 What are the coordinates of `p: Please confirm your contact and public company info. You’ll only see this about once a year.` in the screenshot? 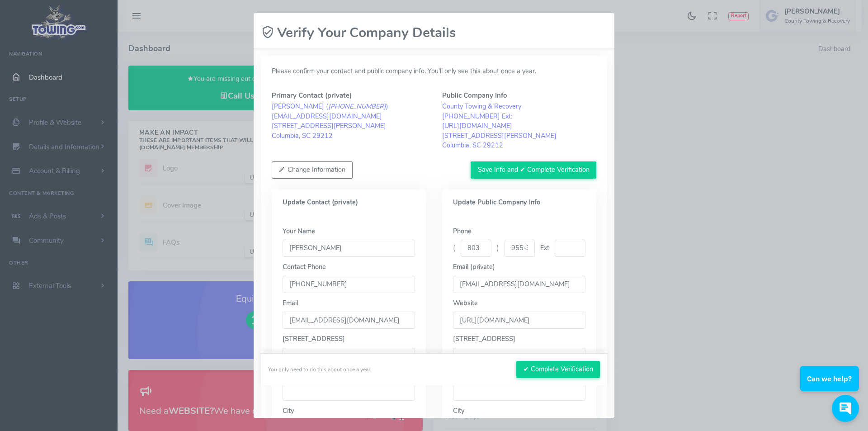 It's located at (434, 71).